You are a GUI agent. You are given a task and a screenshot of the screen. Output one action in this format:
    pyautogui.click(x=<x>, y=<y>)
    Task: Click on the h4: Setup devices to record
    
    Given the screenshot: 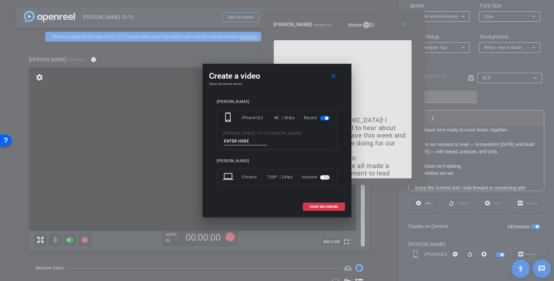 What is the action you would take?
    pyautogui.click(x=277, y=84)
    